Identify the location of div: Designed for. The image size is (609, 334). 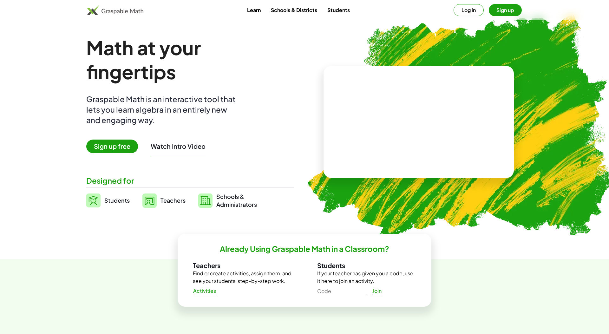
(190, 180).